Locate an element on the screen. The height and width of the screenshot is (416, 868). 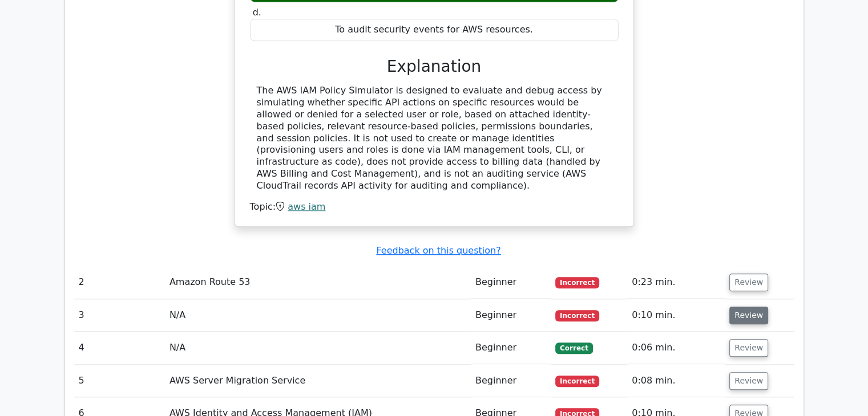
span: Correct is located at coordinates (574, 349).